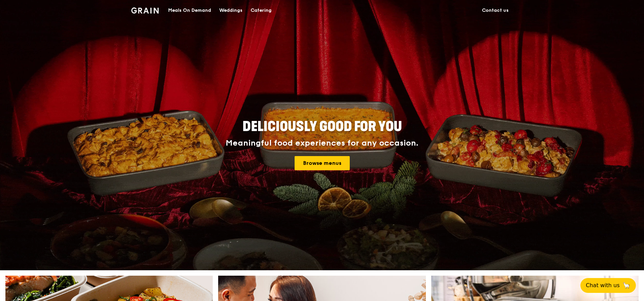 Image resolution: width=644 pixels, height=301 pixels. Describe the element at coordinates (231, 11) in the screenshot. I see `a: Weddings` at that location.